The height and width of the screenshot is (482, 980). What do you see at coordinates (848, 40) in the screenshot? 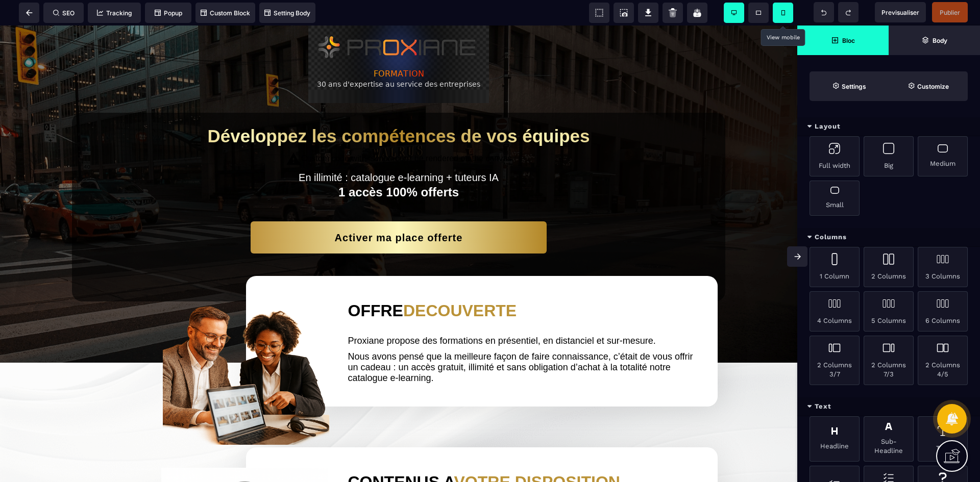
I see `strong: Bloc` at bounding box center [848, 40].